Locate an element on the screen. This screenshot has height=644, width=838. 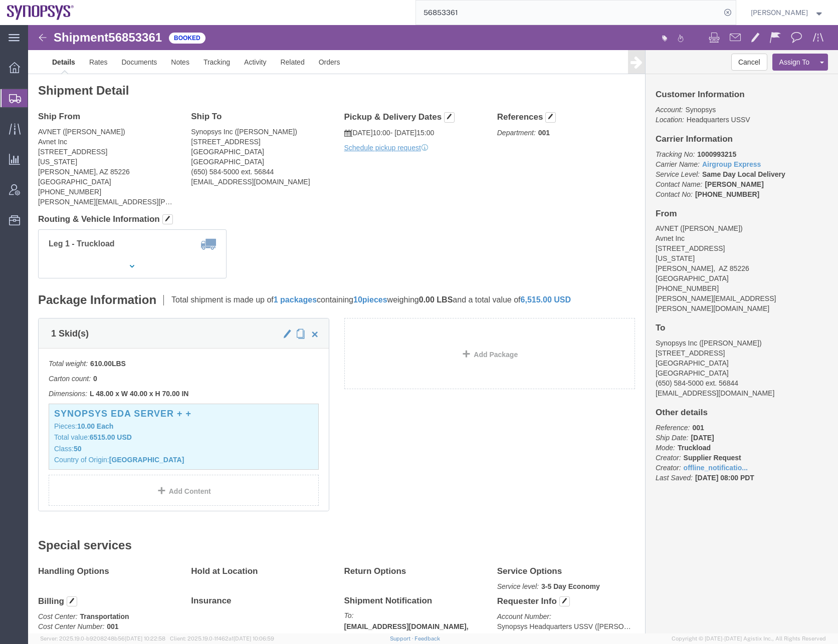
a: Feedback is located at coordinates (427, 639).